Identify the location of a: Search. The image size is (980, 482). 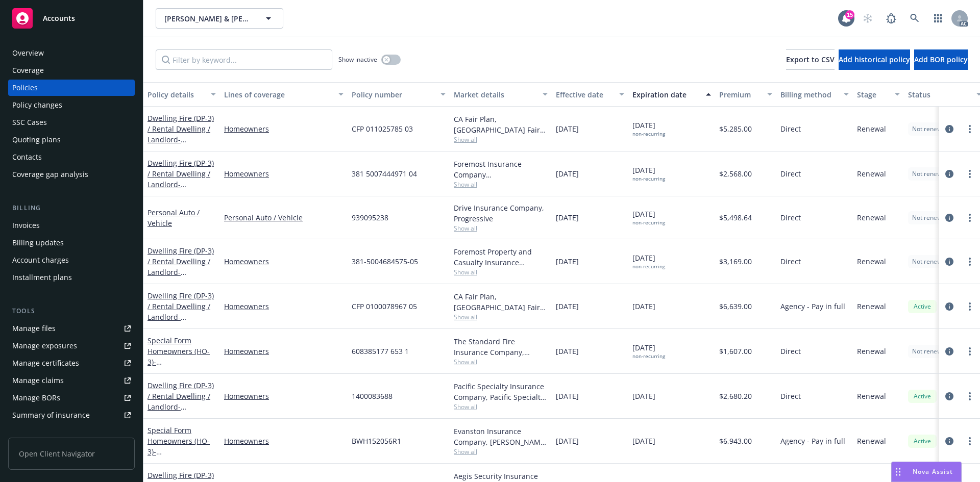
(915, 19).